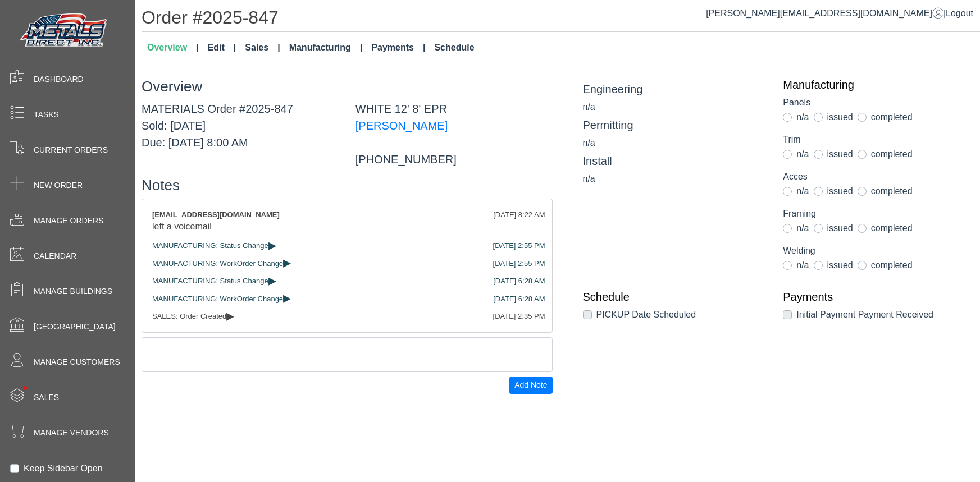 Image resolution: width=980 pixels, height=482 pixels. I want to click on h3: Notes, so click(347, 185).